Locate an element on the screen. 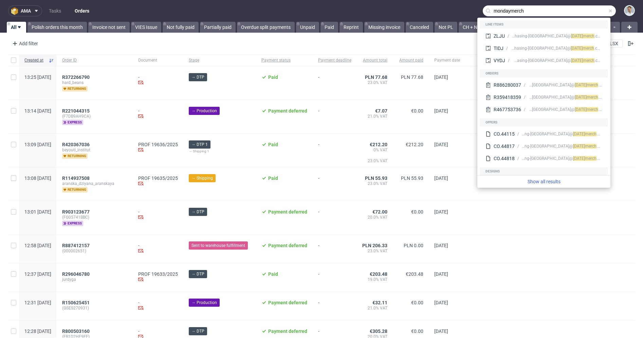  a: Canceled is located at coordinates (419, 27).